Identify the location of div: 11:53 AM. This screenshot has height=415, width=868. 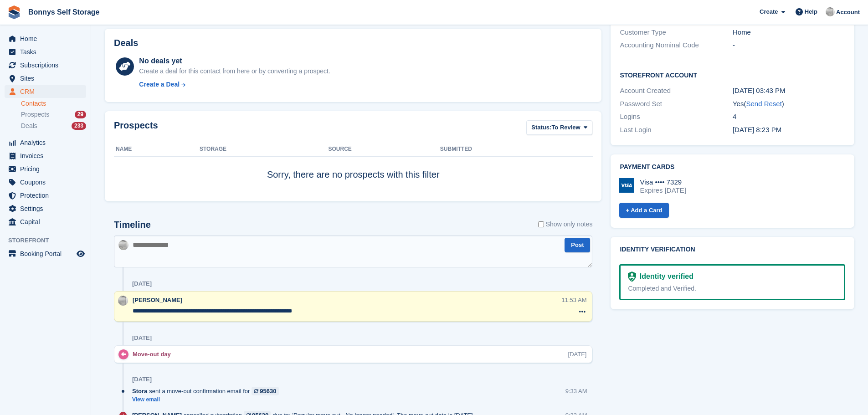
(574, 299).